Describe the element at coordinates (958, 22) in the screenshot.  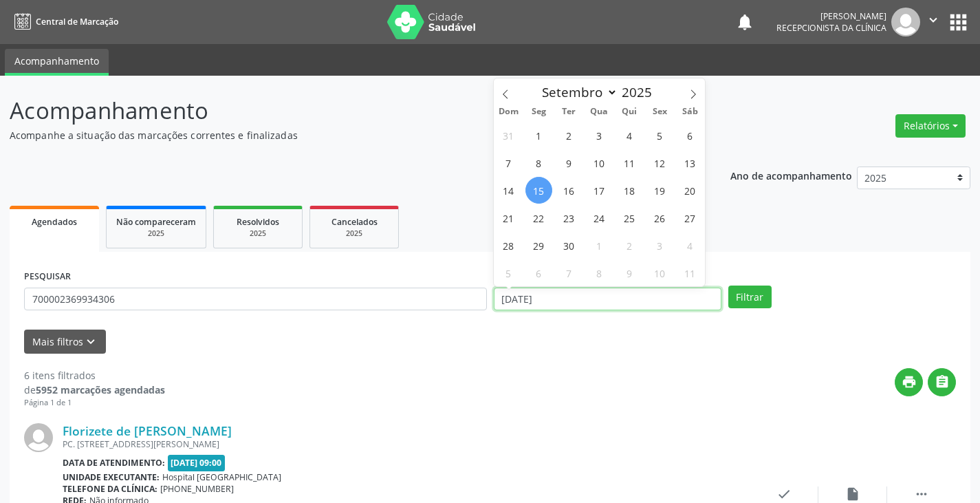
I see `button: apps` at that location.